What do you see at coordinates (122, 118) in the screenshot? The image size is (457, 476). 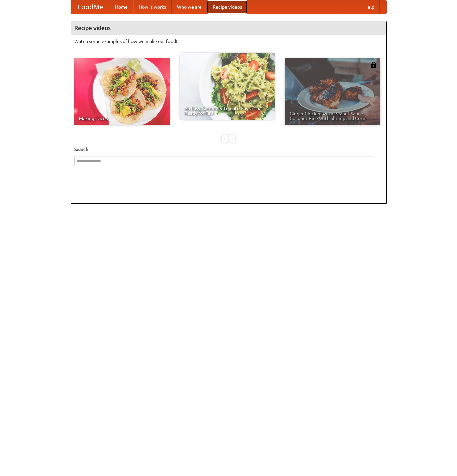 I see `span: Making Tacos` at bounding box center [122, 118].